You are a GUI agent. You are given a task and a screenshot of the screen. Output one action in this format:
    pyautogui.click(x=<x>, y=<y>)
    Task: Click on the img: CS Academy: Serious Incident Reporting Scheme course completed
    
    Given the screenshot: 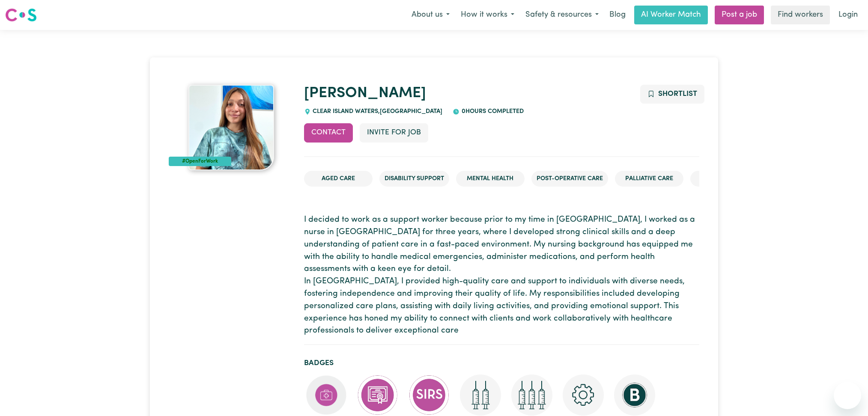 What is the action you would take?
    pyautogui.click(x=429, y=395)
    